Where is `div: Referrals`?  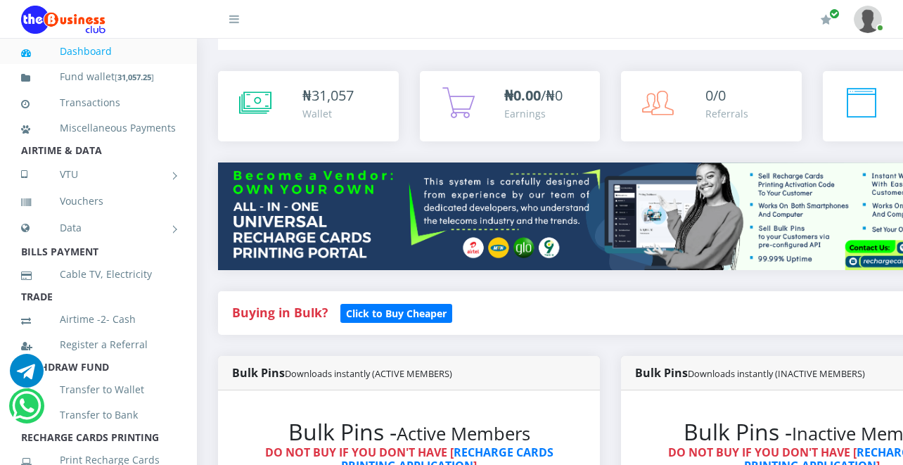 div: Referrals is located at coordinates (726, 113).